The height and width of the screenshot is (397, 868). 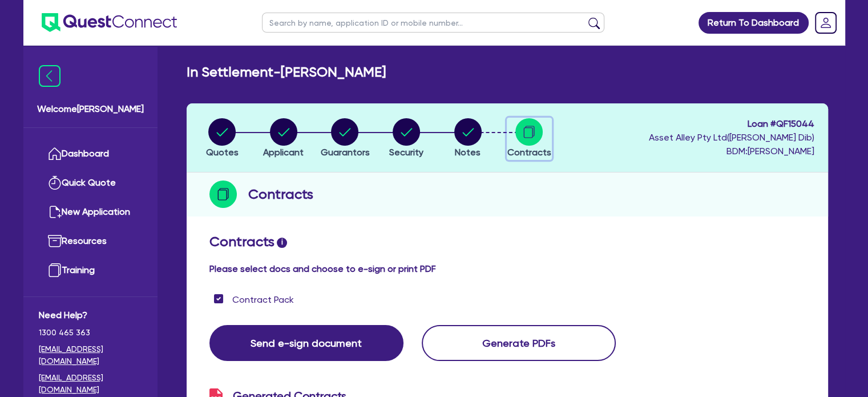 What do you see at coordinates (406, 138) in the screenshot?
I see `button: Security` at bounding box center [406, 138].